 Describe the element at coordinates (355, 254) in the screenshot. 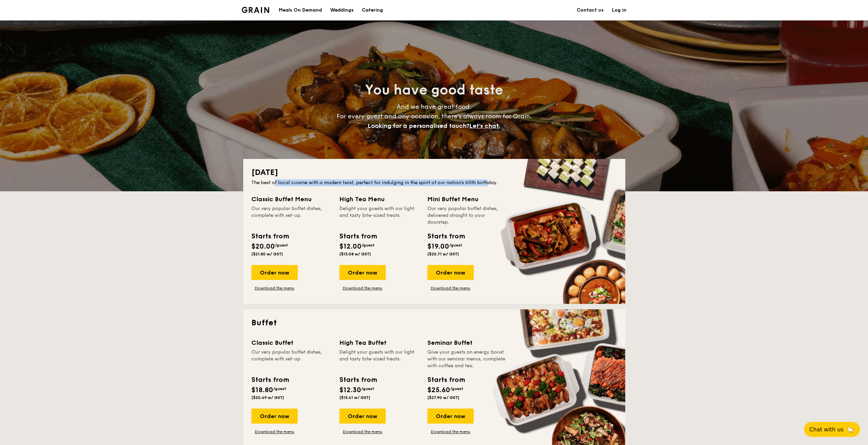

I see `span: ($13.08 w/ GST)` at that location.